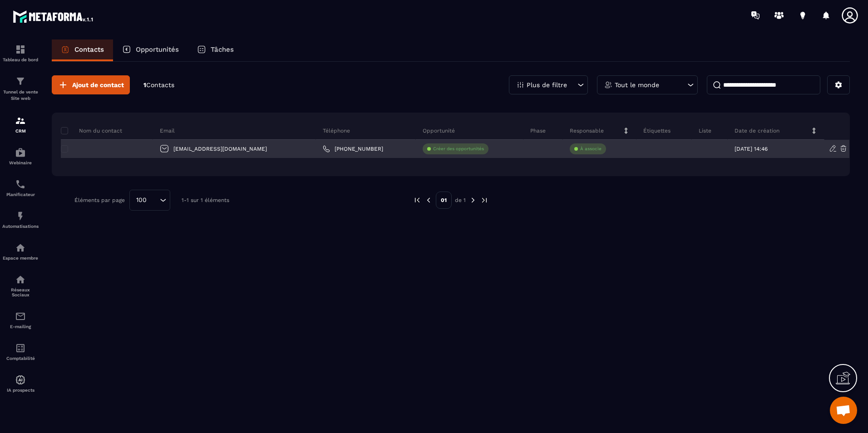  I want to click on p: Opportunités, so click(157, 49).